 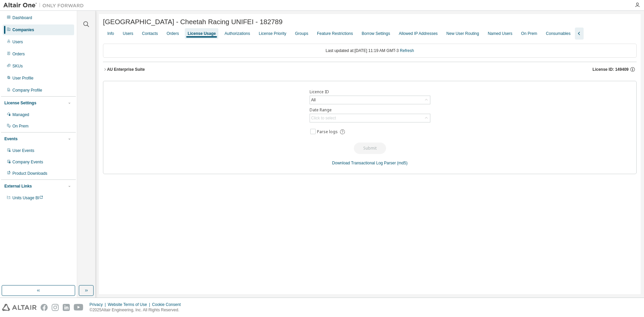 What do you see at coordinates (44, 307) in the screenshot?
I see `img: facebook.svg` at bounding box center [44, 307].